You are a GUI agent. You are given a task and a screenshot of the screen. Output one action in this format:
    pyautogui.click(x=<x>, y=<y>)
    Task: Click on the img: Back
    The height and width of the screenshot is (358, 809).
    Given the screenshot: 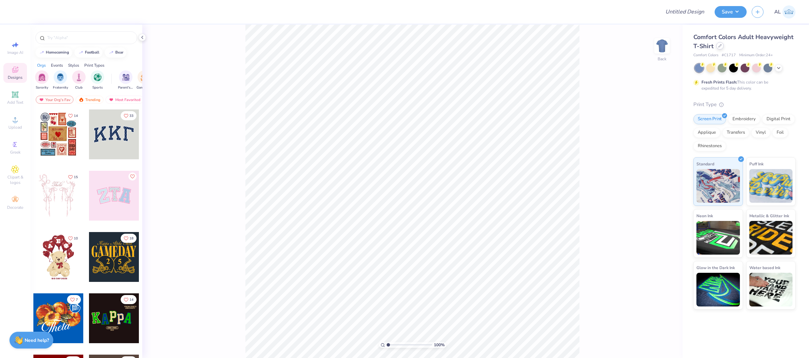 What is the action you would take?
    pyautogui.click(x=662, y=46)
    